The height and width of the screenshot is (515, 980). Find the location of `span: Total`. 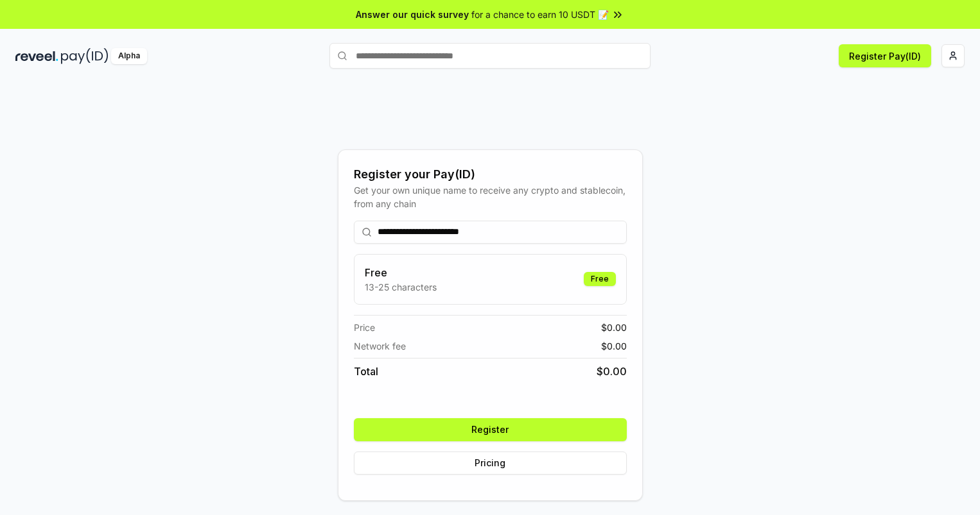

span: Total is located at coordinates (366, 372).